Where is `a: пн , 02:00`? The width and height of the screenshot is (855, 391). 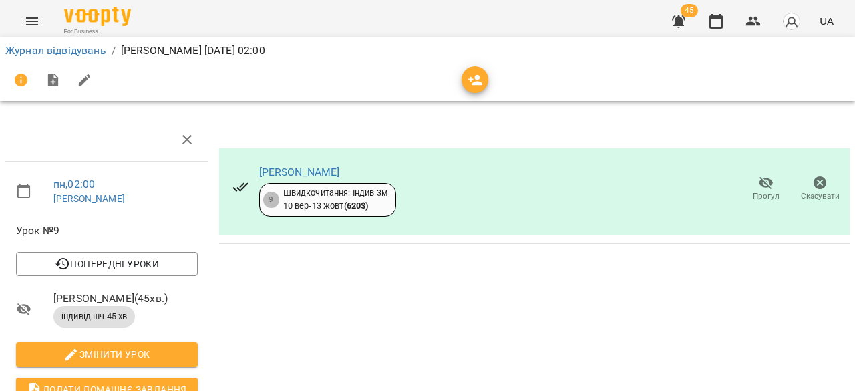
a: пн , 02:00 is located at coordinates (74, 184).